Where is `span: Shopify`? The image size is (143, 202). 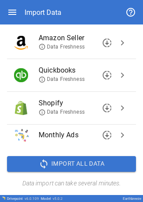
span: Shopify is located at coordinates (77, 103).